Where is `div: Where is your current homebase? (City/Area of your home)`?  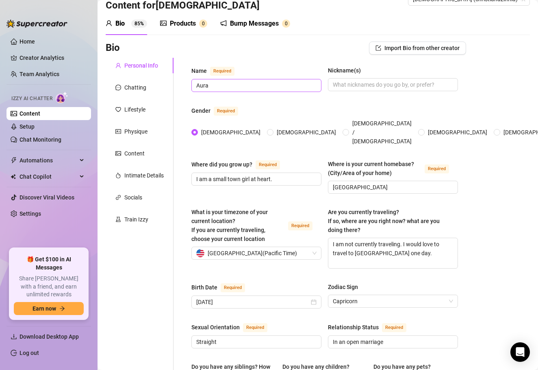
div: Where is your current homebase? (City/Area of your home) is located at coordinates (375, 168).